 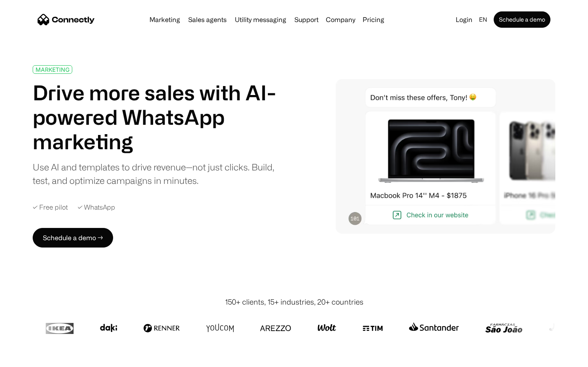 What do you see at coordinates (340, 20) in the screenshot?
I see `div: Company` at bounding box center [340, 20].